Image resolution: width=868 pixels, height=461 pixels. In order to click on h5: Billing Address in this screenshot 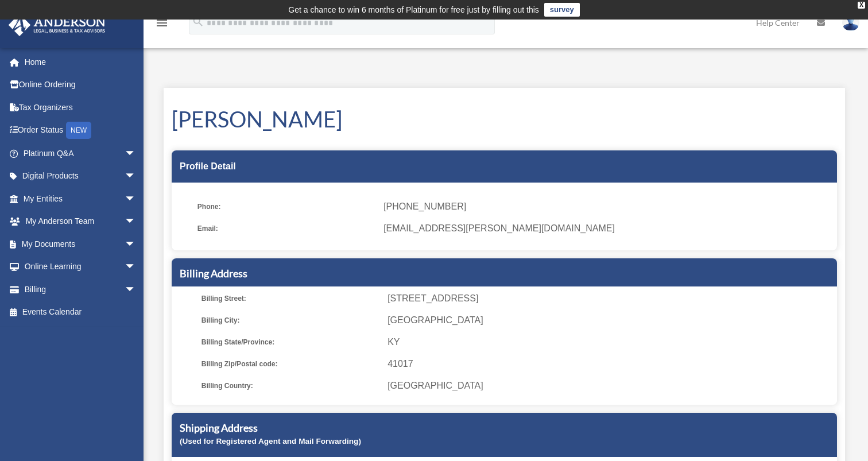, I will do `click(504, 273)`.